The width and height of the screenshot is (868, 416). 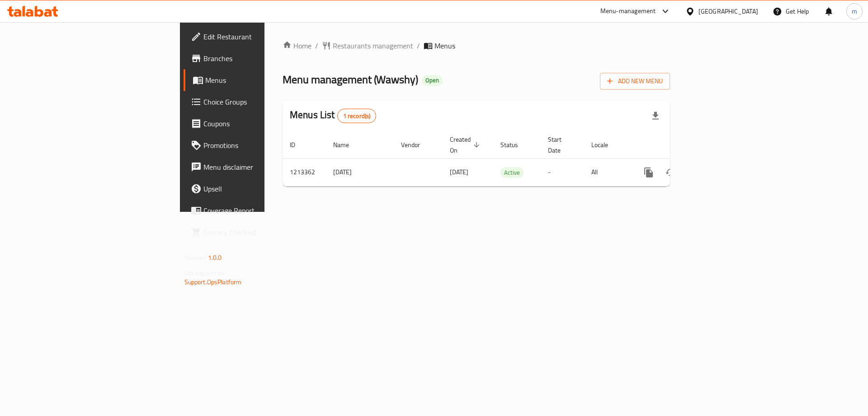 What do you see at coordinates (605, 145) in the screenshot?
I see `span: Locale` at bounding box center [605, 145].